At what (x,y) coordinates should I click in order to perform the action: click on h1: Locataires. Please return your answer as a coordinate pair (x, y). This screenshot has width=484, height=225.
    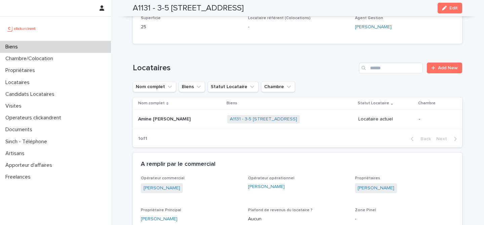
    Looking at the image, I should click on (244, 68).